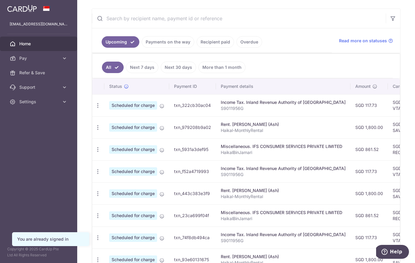  Describe the element at coordinates (51, 239) in the screenshot. I see `div: You are already signed in` at that location.